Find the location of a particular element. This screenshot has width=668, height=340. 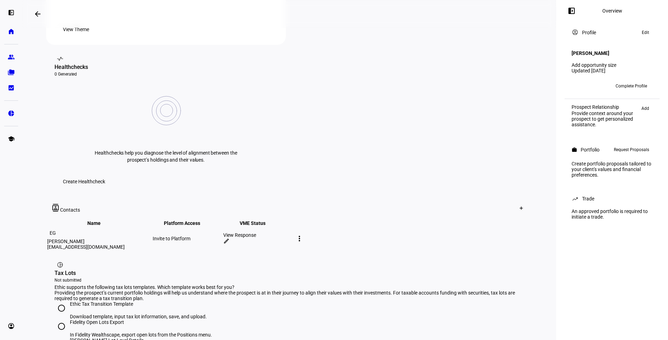

mat-icon: more_vert is located at coordinates (299, 238).